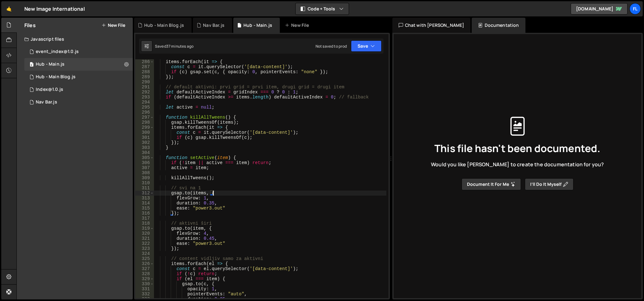 The width and height of the screenshot is (644, 301). What do you see at coordinates (144, 218) in the screenshot?
I see `div: 317` at bounding box center [144, 218].